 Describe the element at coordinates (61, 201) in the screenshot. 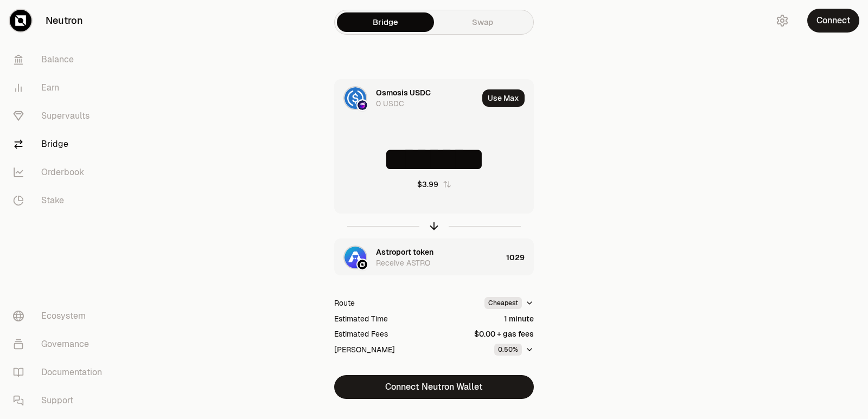

I see `a: Stake` at that location.